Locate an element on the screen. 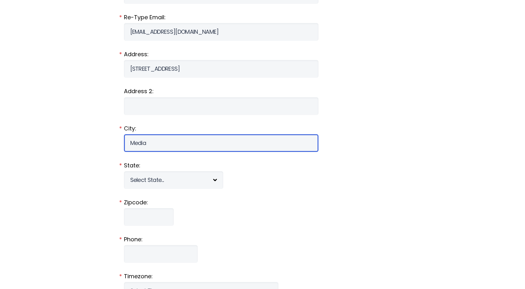  label: State: is located at coordinates (263, 165).